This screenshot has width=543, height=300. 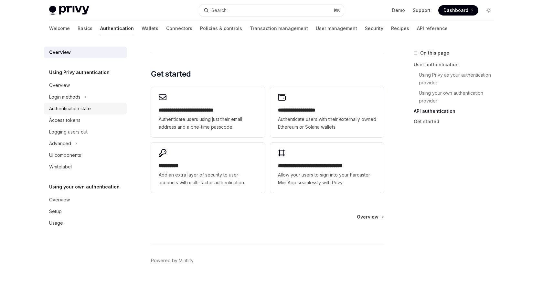 What do you see at coordinates (85, 155) in the screenshot?
I see `a: UI components` at bounding box center [85, 155].